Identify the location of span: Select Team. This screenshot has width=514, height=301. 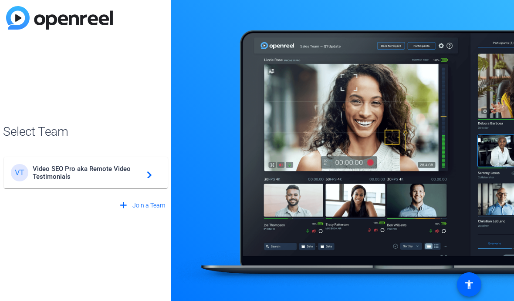
(86, 132).